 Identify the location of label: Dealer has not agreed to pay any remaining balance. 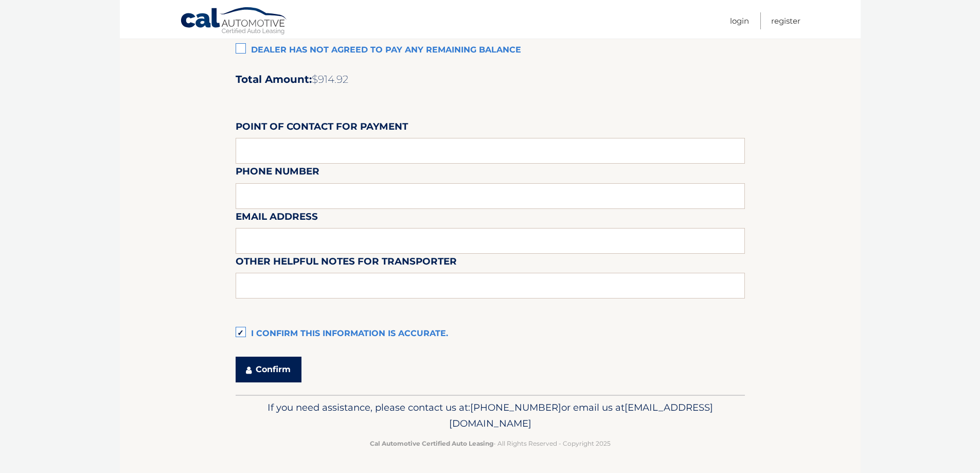
(491, 50).